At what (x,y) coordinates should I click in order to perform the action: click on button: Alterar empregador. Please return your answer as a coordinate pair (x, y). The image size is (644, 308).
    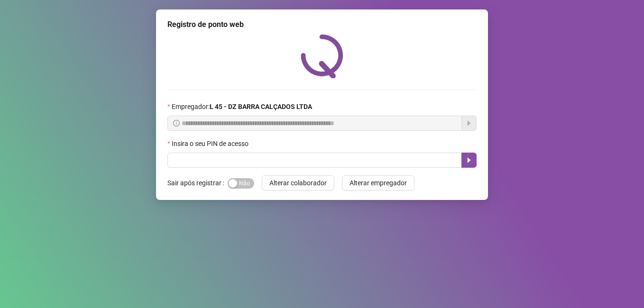
    Looking at the image, I should click on (378, 183).